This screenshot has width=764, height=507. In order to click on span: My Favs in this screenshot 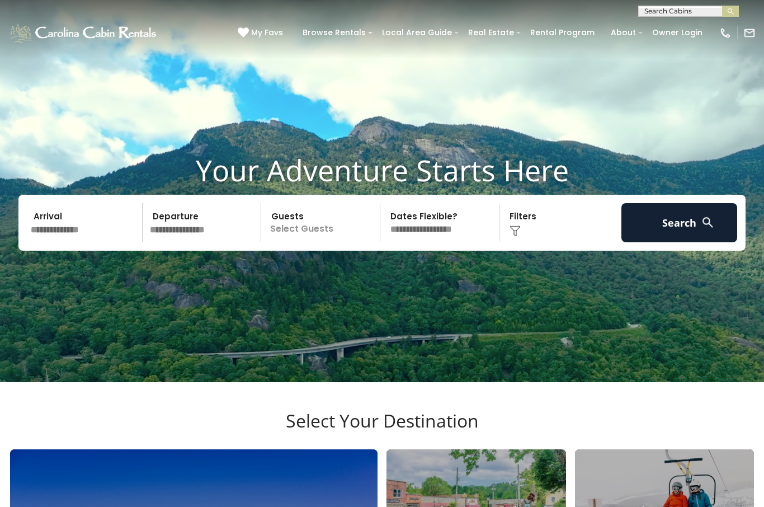, I will do `click(267, 32)`.